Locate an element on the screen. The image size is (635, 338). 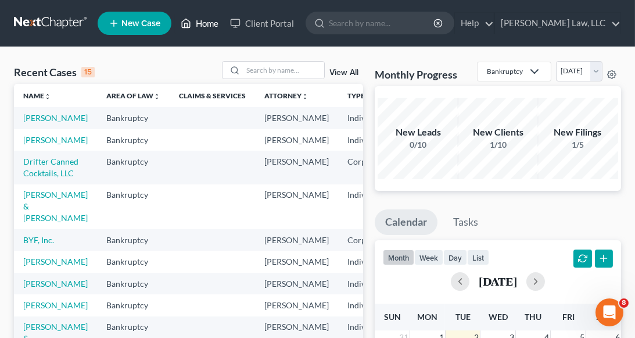
textarea: Message… is located at coordinates (116, 234).